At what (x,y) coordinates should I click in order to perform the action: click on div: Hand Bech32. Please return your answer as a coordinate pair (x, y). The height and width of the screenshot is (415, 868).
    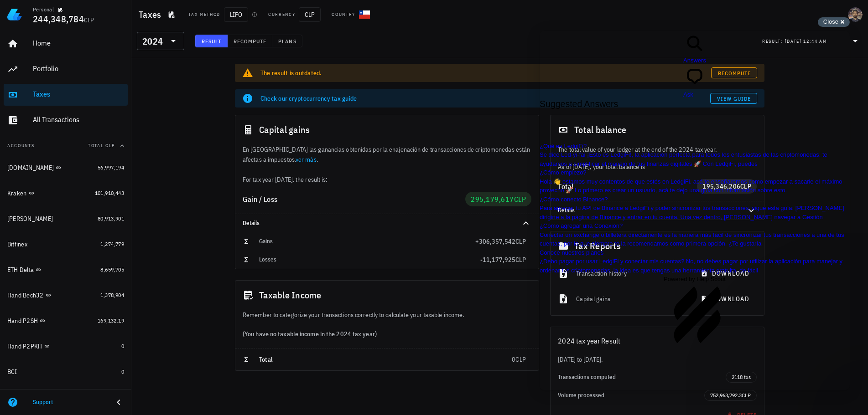
    Looking at the image, I should click on (26, 295).